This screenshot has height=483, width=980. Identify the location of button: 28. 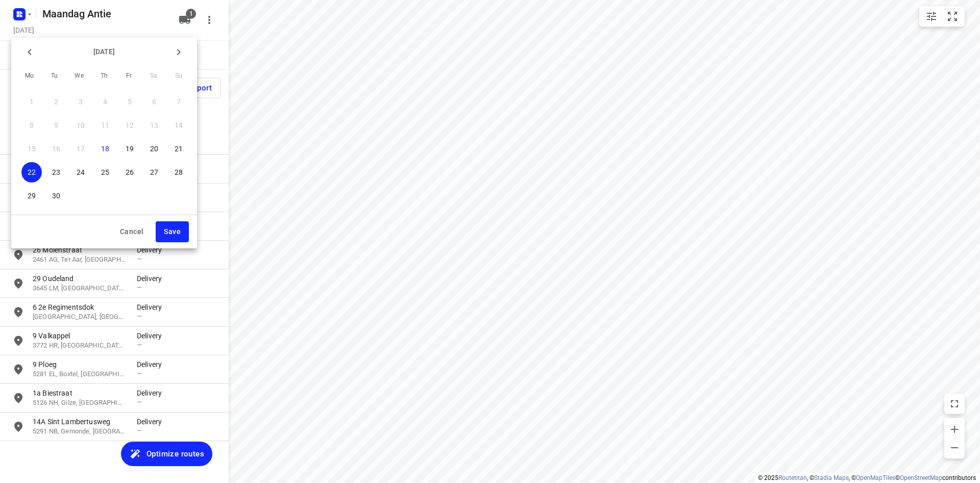
(179, 172).